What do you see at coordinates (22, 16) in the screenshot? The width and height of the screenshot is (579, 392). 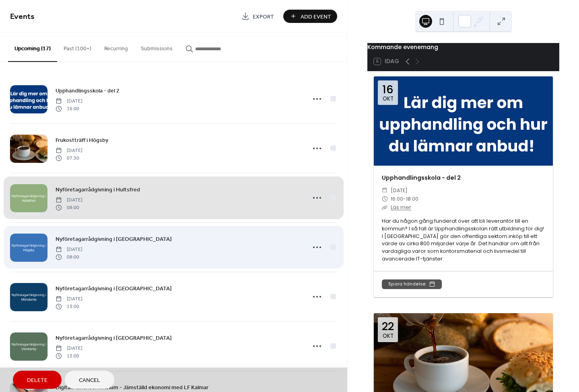 I see `span: Events` at bounding box center [22, 16].